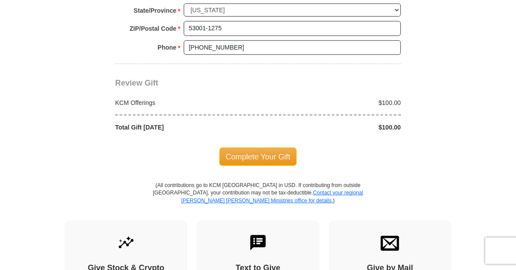  I want to click on img: text-to-give.svg, so click(258, 243).